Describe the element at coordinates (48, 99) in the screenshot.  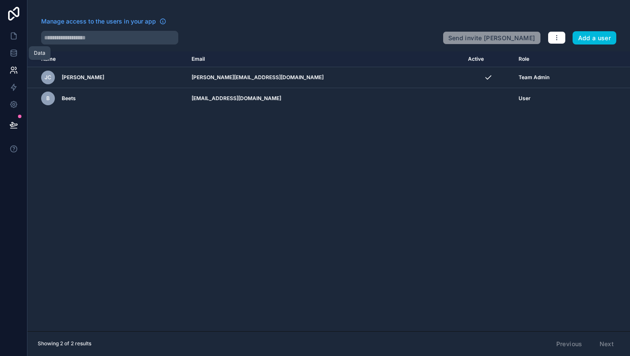
I see `span: B` at that location.